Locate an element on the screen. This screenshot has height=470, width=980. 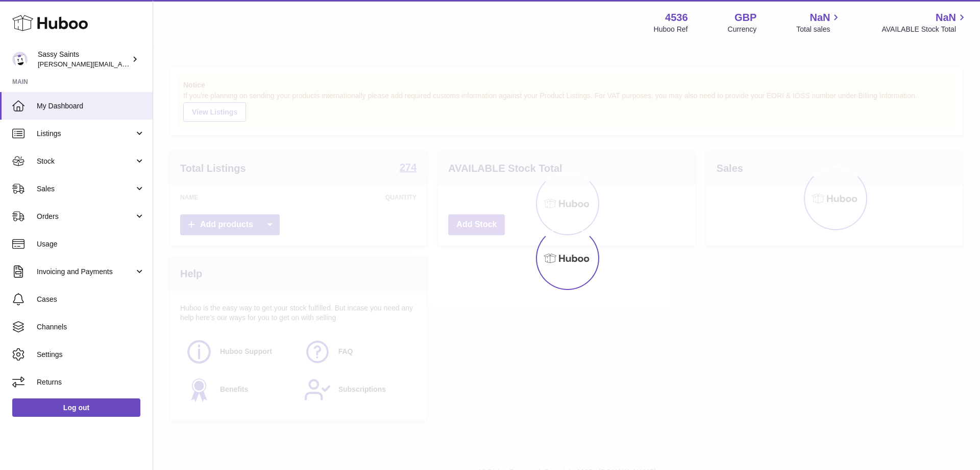
span: Orders is located at coordinates (86, 216).